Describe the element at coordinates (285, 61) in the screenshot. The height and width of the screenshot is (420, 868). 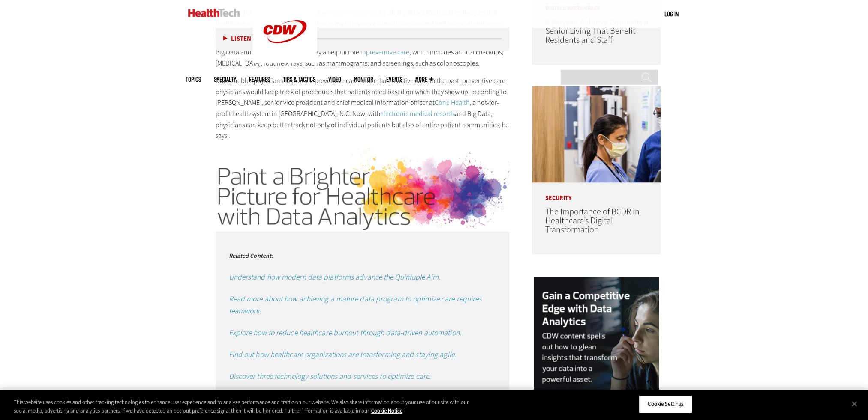
I see `a: CDW` at that location.